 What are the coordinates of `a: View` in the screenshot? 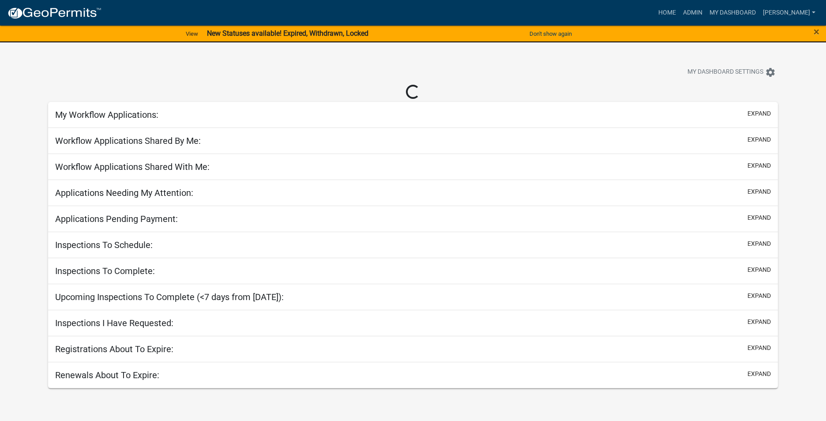 It's located at (192, 34).